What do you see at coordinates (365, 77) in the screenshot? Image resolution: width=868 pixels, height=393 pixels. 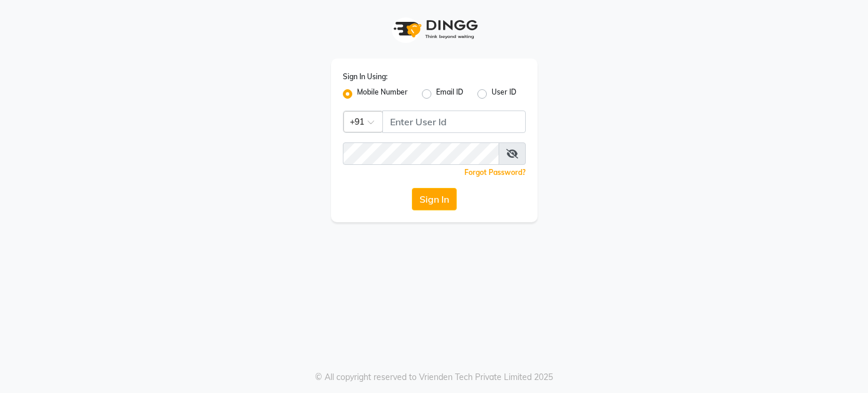 I see `label: Sign In Using:` at bounding box center [365, 77].